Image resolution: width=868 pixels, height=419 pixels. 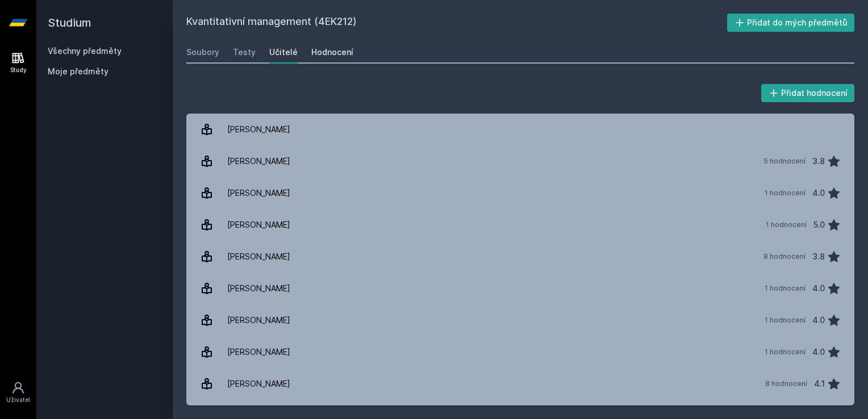 I want to click on a: Přidat hodnocení, so click(x=807, y=93).